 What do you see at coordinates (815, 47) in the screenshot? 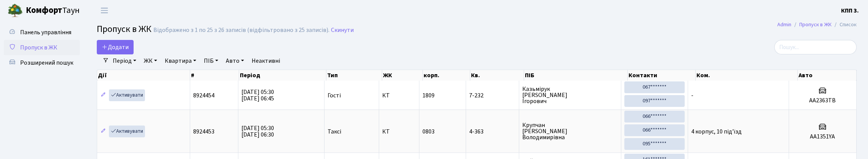
I see `input: Пошук...` at bounding box center [815, 47].